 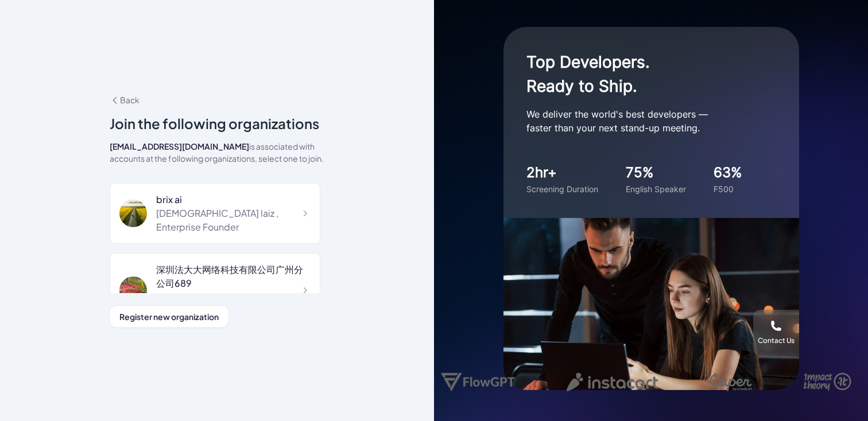 I want to click on div: Contact Us, so click(x=776, y=341).